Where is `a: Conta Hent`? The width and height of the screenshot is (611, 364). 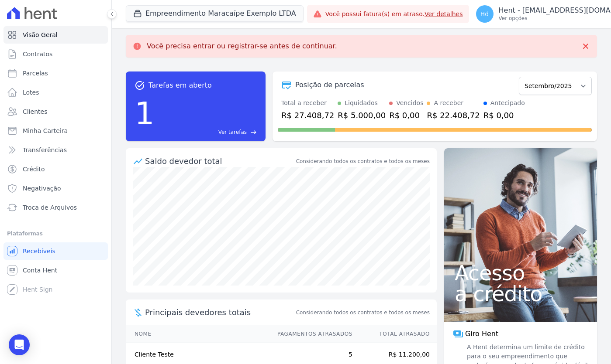 a: Conta Hent is located at coordinates (55, 271).